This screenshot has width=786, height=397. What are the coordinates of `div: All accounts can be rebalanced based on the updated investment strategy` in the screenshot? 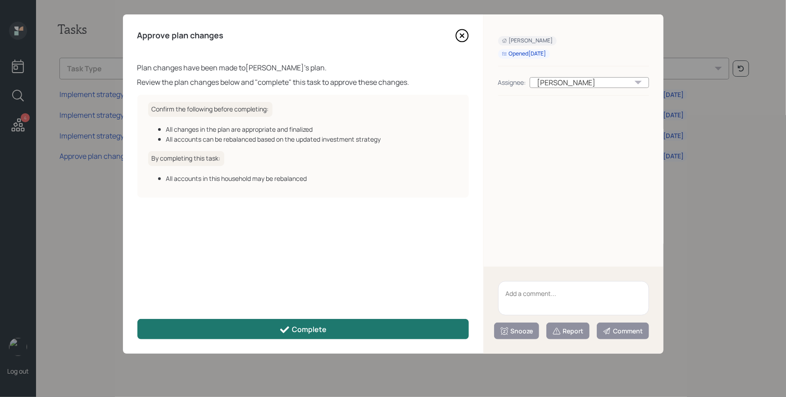 It's located at (312, 139).